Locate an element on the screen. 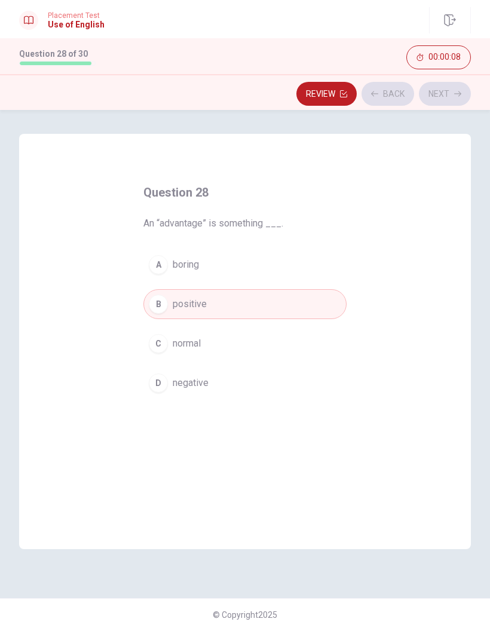 This screenshot has width=490, height=631. button: Cnormal is located at coordinates (245, 344).